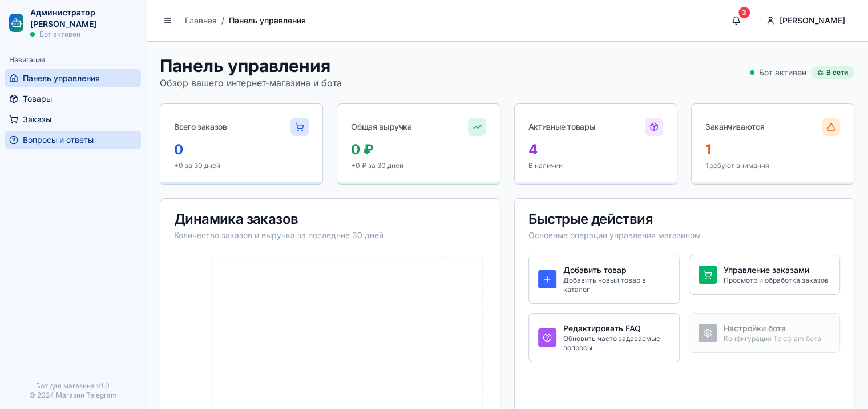 The image size is (868, 409). What do you see at coordinates (777, 328) in the screenshot?
I see `h4: Настройки бота` at bounding box center [777, 328].